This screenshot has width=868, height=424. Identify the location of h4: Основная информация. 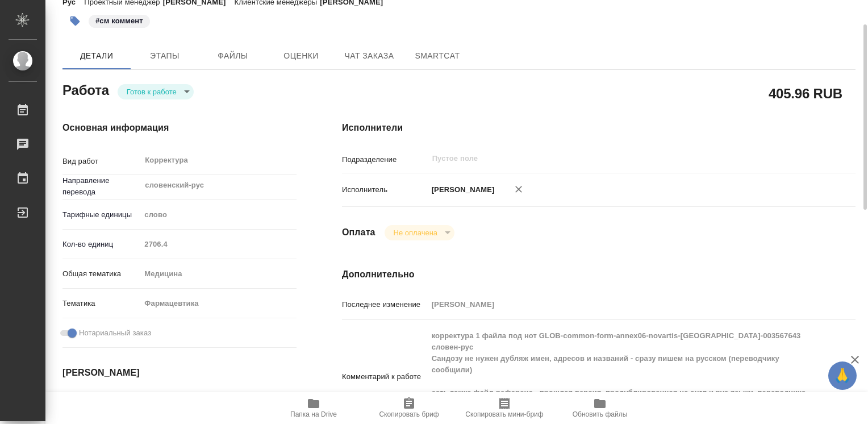
(180, 128).